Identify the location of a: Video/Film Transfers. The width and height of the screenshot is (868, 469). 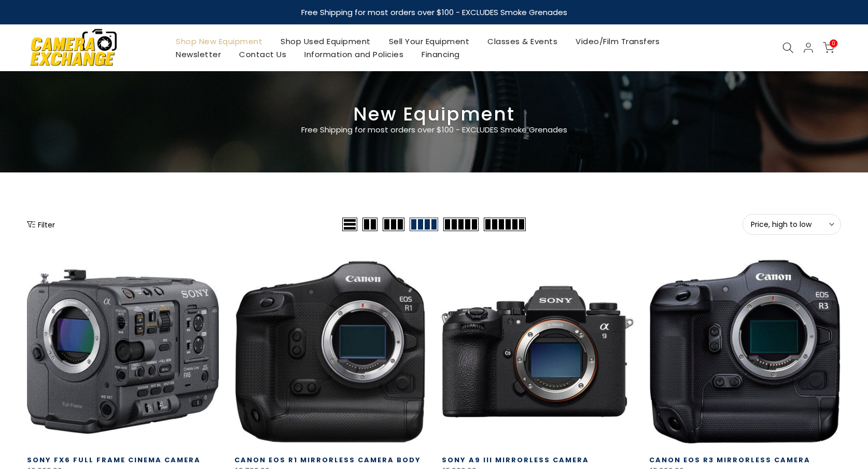
(618, 41).